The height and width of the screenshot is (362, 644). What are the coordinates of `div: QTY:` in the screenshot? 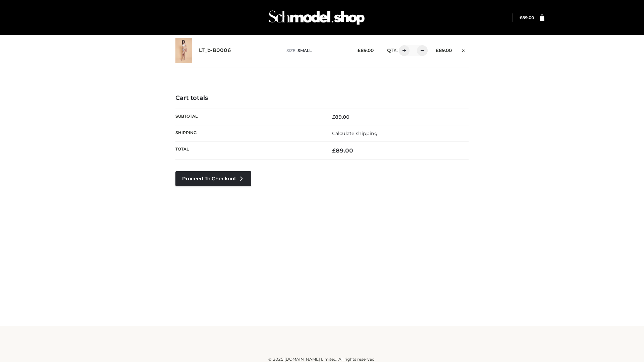 It's located at (403, 51).